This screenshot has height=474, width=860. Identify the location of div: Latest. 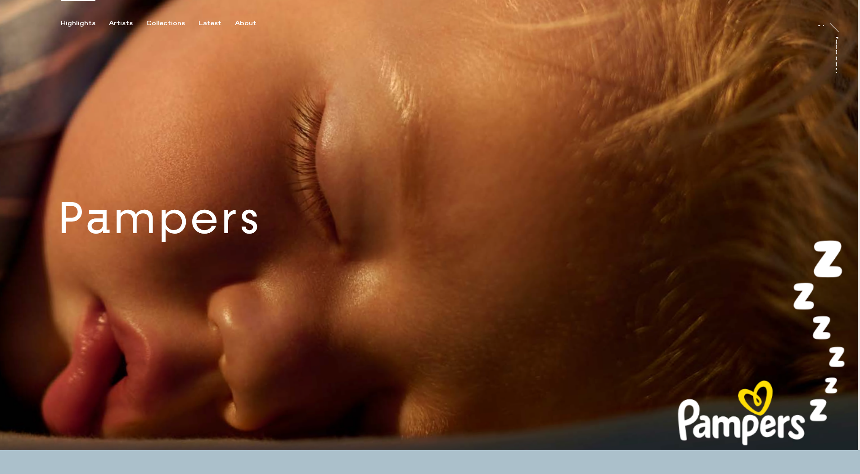
(210, 23).